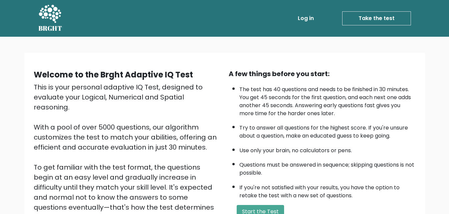  I want to click on a: Log in, so click(306, 18).